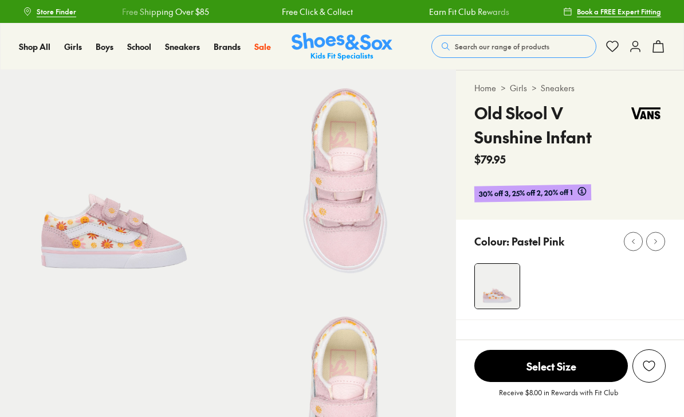 The image size is (684, 417). Describe the element at coordinates (73, 46) in the screenshot. I see `span: Girls` at that location.